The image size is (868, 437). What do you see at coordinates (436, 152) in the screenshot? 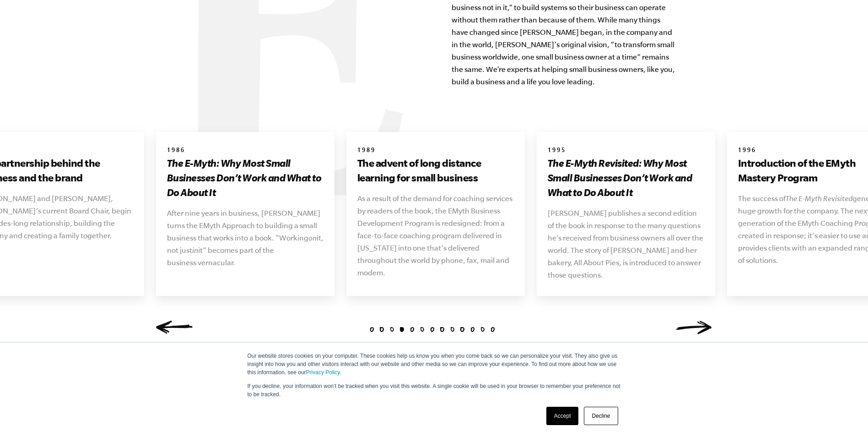
I see `h6: 1989` at bounding box center [436, 152].